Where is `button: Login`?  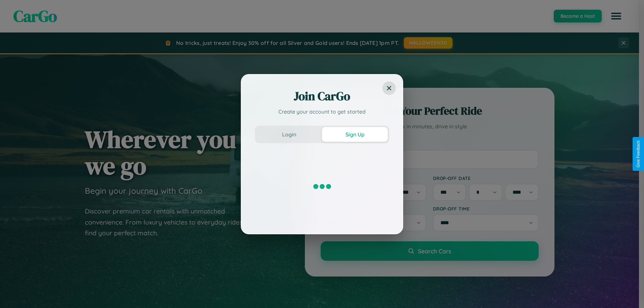 button: Login is located at coordinates (289, 134).